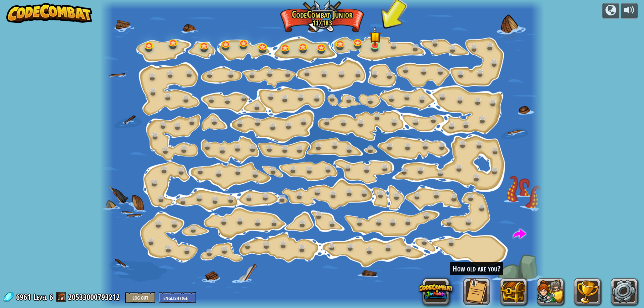 This screenshot has height=308, width=644. What do you see at coordinates (24, 297) in the screenshot?
I see `span: 6961` at bounding box center [24, 297].